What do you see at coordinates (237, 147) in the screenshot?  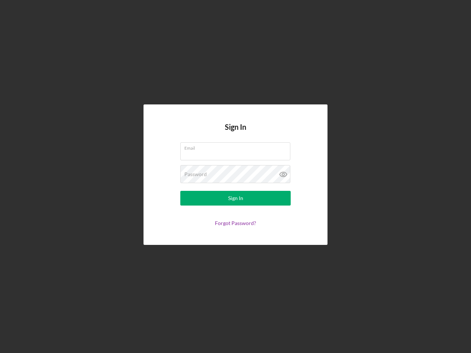 I see `label: Email` at bounding box center [237, 147].